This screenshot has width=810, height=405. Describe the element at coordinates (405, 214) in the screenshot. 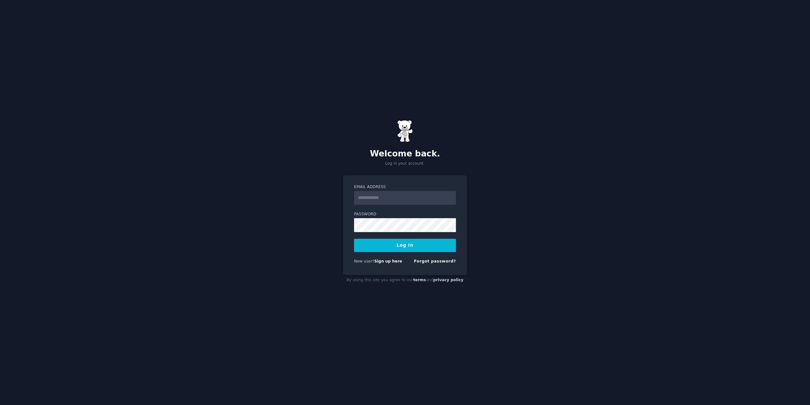

I see `label: Password` at that location.